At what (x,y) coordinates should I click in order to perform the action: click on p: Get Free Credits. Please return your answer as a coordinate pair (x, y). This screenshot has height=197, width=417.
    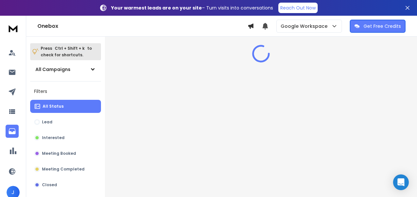
    Looking at the image, I should click on (382, 26).